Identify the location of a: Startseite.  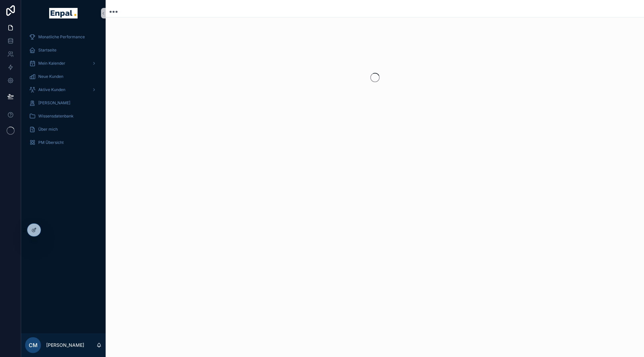
(64, 50).